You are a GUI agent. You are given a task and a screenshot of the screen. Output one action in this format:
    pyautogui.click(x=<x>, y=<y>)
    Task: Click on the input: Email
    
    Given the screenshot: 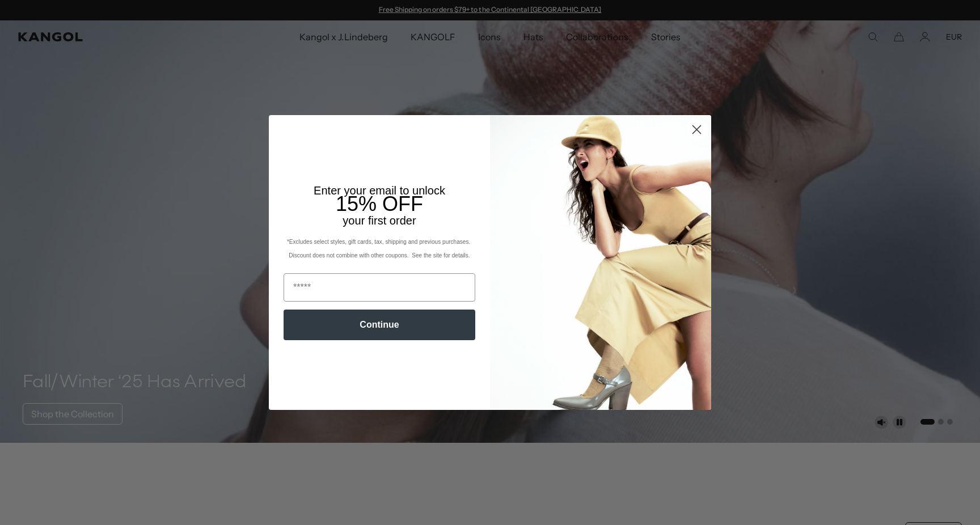 What is the action you would take?
    pyautogui.click(x=379, y=287)
    